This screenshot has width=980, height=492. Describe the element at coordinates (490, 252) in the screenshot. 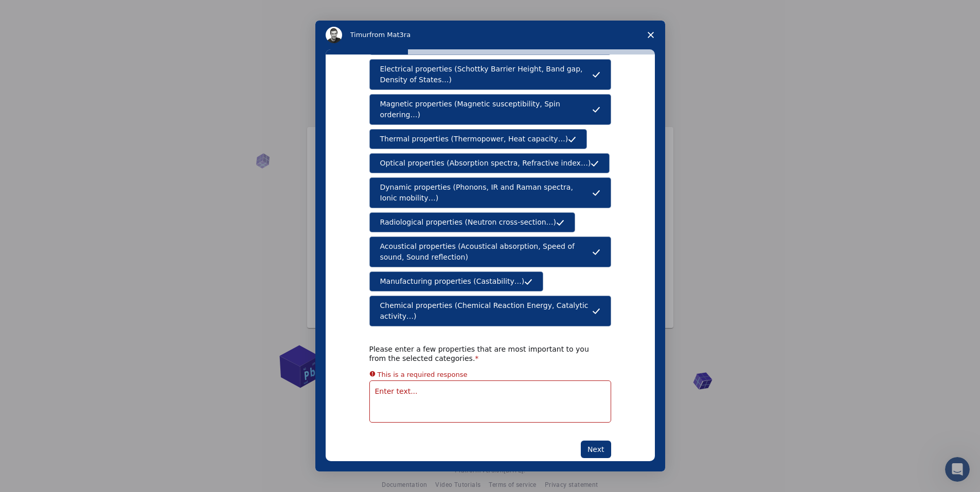

I see `button: Acoustical properties (Acoustical absorption, Speed of sound, Sound reflection)` at that location.